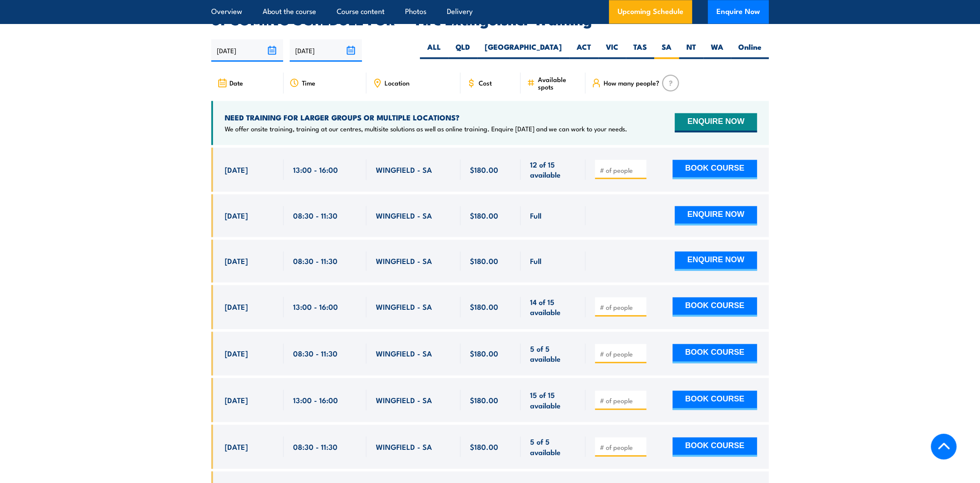  I want to click on label: TAS, so click(640, 50).